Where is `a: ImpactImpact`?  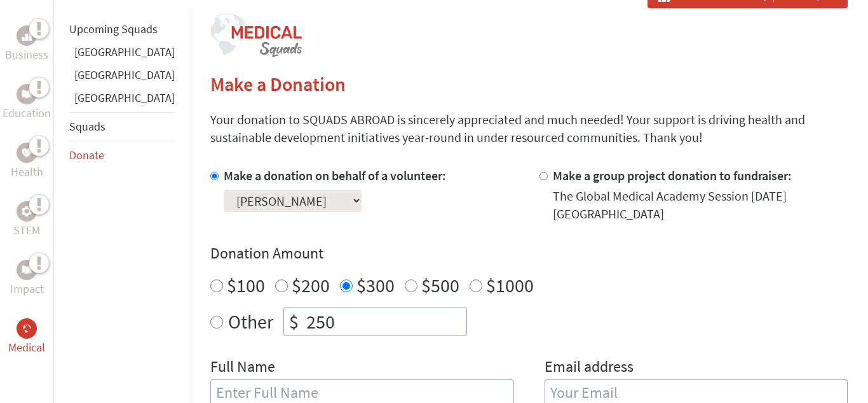 a: ImpactImpact is located at coordinates (27, 279).